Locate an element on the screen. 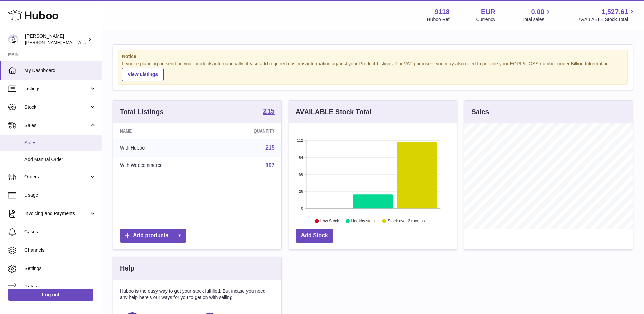 Image resolution: width=644 pixels, height=314 pixels. a: View Listings is located at coordinates (143, 74).